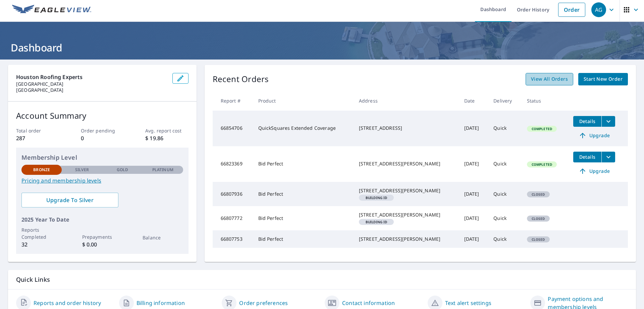  I want to click on button: detailsBtn-66823369, so click(587, 157).